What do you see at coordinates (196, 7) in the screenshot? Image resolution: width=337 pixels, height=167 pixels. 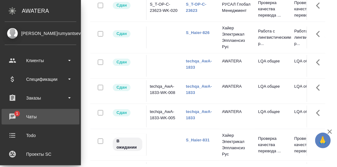 I see `a: S_T-OP-C-23623` at bounding box center [196, 7].